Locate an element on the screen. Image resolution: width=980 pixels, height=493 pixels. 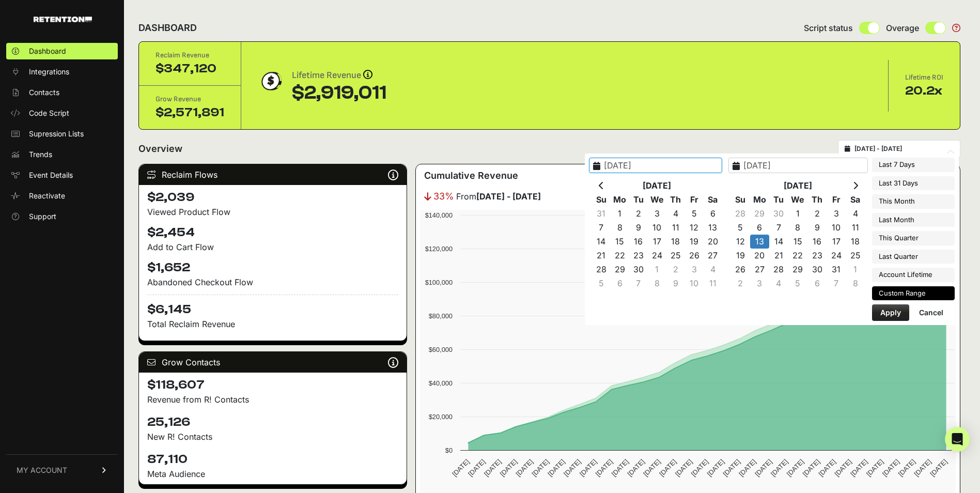
a: Reactivate is located at coordinates (62, 196).